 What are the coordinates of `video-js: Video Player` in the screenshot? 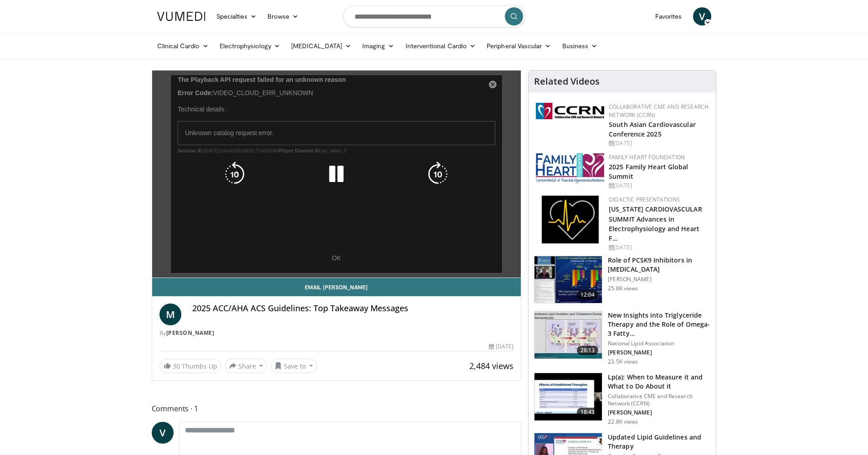 It's located at (337, 174).